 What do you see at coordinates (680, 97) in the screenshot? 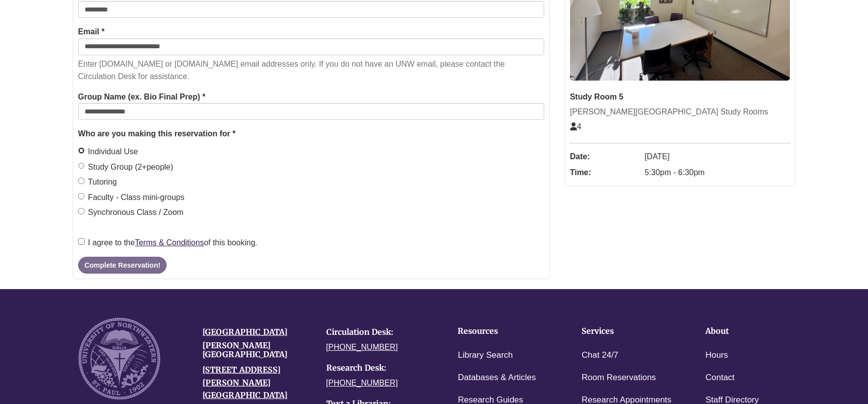
I see `div: Study Room 5` at bounding box center [680, 97].